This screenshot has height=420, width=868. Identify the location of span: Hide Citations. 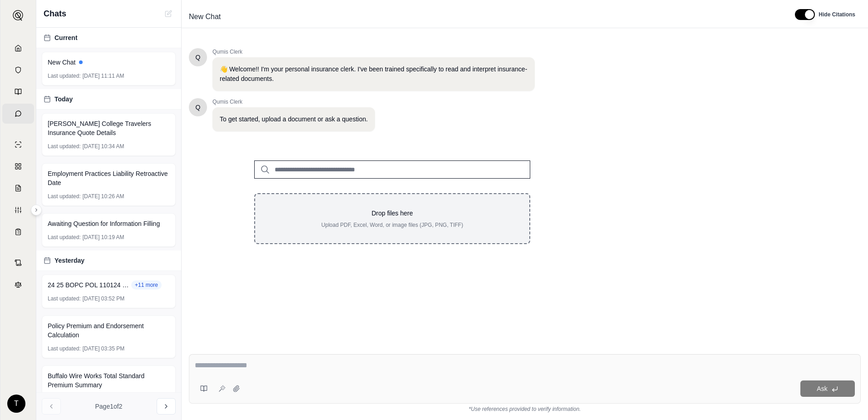
(837, 15).